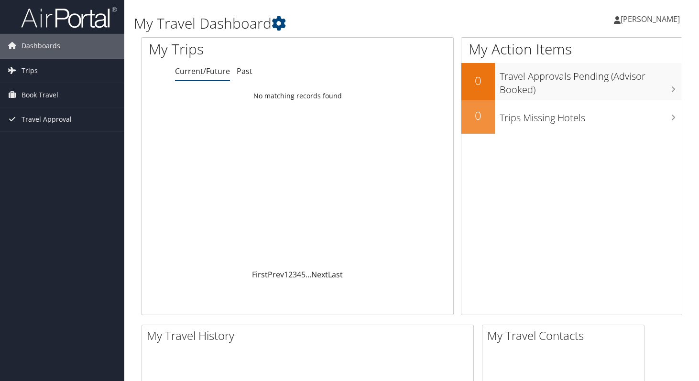 The height and width of the screenshot is (381, 699). I want to click on img: airportal-logo.png, so click(69, 17).